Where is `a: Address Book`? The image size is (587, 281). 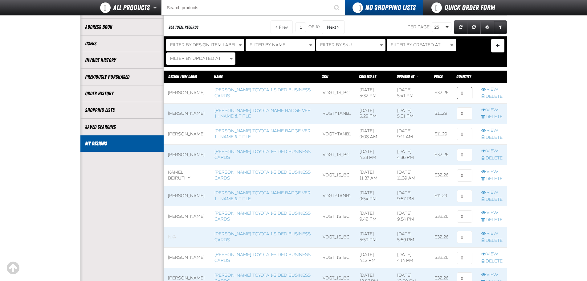 a: Address Book is located at coordinates (122, 27).